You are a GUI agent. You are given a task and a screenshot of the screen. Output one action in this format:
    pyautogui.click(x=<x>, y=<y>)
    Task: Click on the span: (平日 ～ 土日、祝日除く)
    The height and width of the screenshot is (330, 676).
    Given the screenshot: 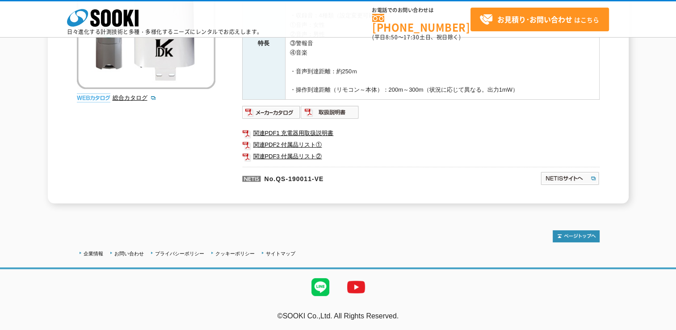 What is the action you would take?
    pyautogui.click(x=417, y=37)
    